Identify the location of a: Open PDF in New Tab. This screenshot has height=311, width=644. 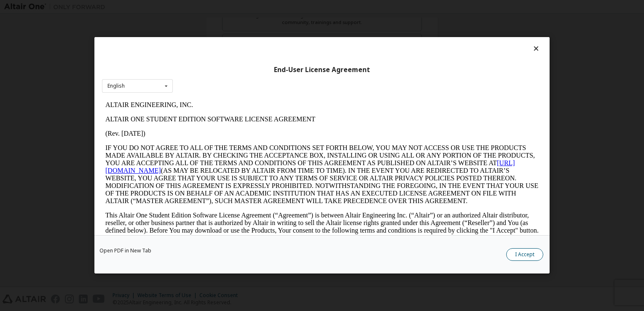
(125, 251).